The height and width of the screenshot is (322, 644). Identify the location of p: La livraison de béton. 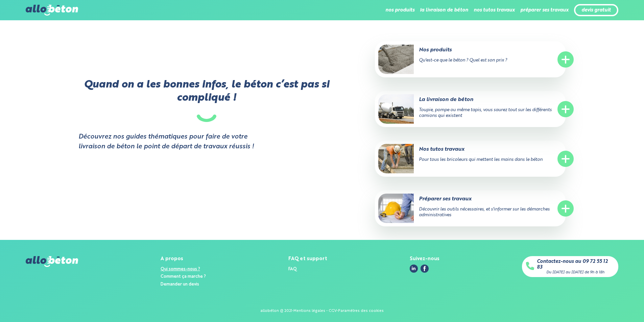
(457, 100).